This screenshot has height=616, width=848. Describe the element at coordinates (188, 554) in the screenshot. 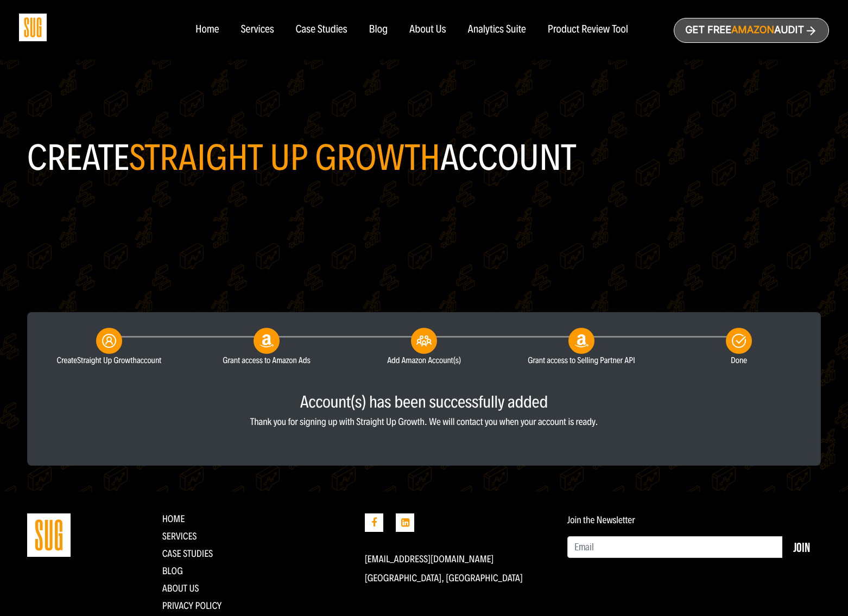

I see `a: CASE STUDIES` at that location.